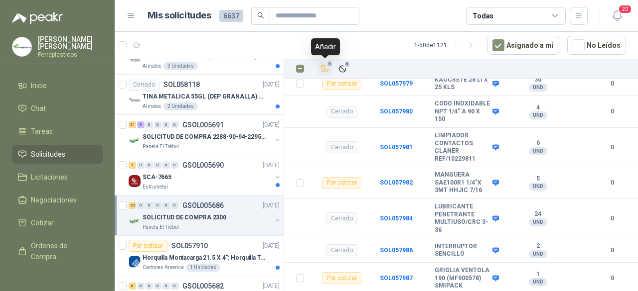 The image size is (638, 291). I want to click on a: Inicio, so click(57, 86).